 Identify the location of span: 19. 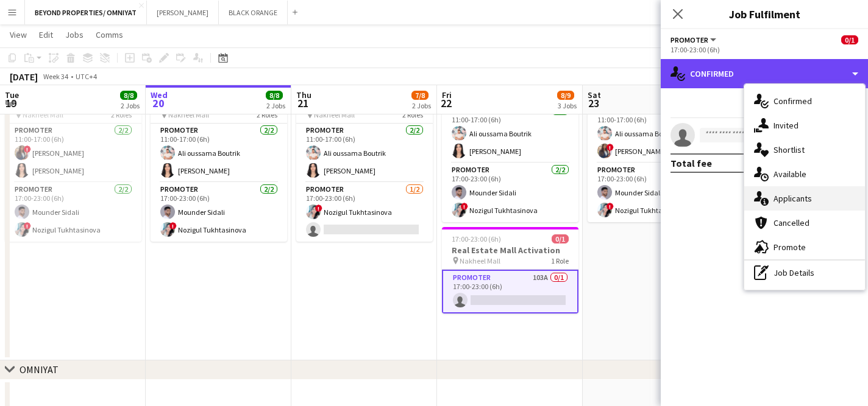
(11, 103).